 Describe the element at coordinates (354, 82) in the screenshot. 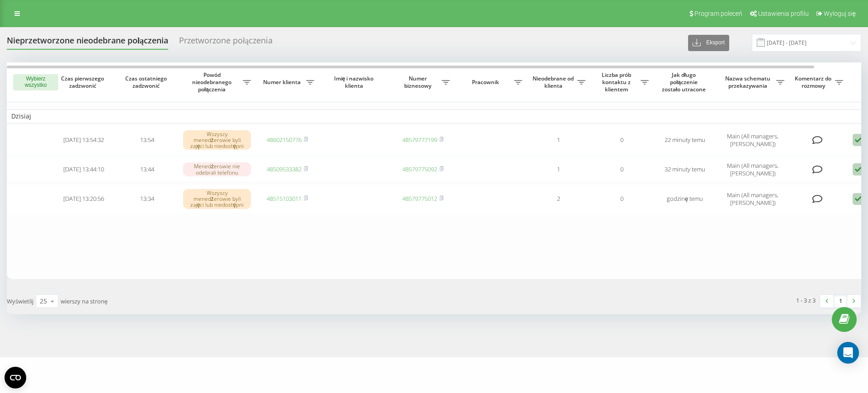

I see `span: Imię i nazwisko klienta` at that location.